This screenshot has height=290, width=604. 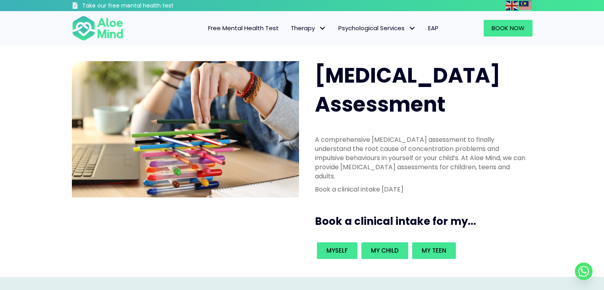 What do you see at coordinates (434, 28) in the screenshot?
I see `span: EAP` at bounding box center [434, 28].